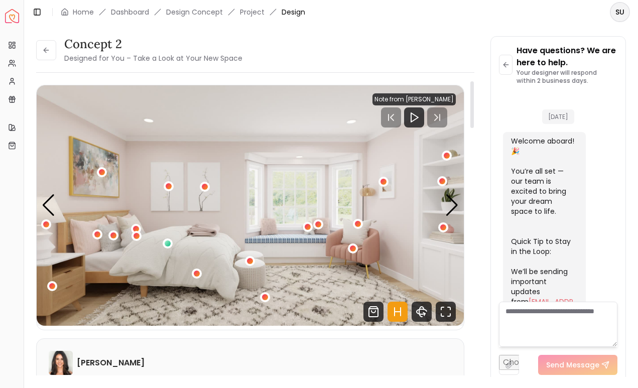  Describe the element at coordinates (452, 205) in the screenshot. I see `div: Next slide` at that location.